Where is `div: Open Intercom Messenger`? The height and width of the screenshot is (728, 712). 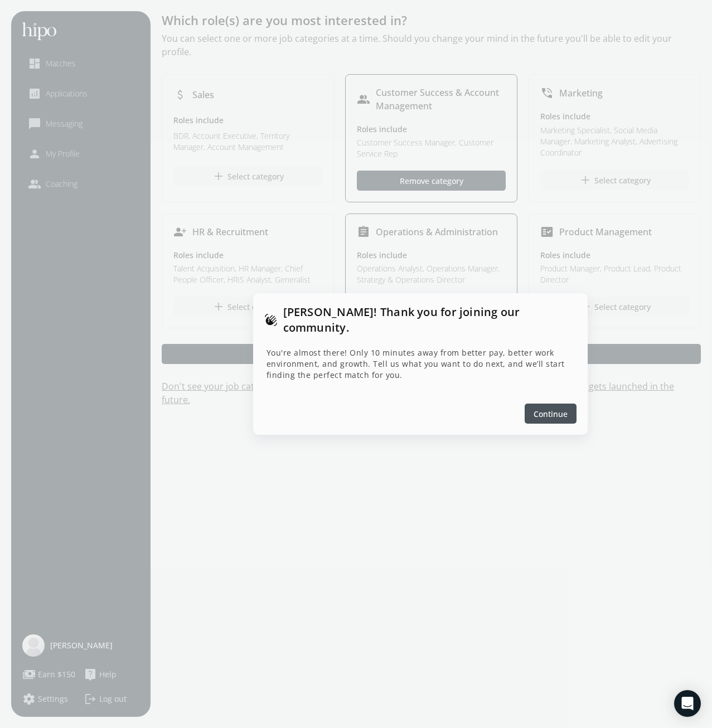
div: Open Intercom Messenger is located at coordinates (687, 704).